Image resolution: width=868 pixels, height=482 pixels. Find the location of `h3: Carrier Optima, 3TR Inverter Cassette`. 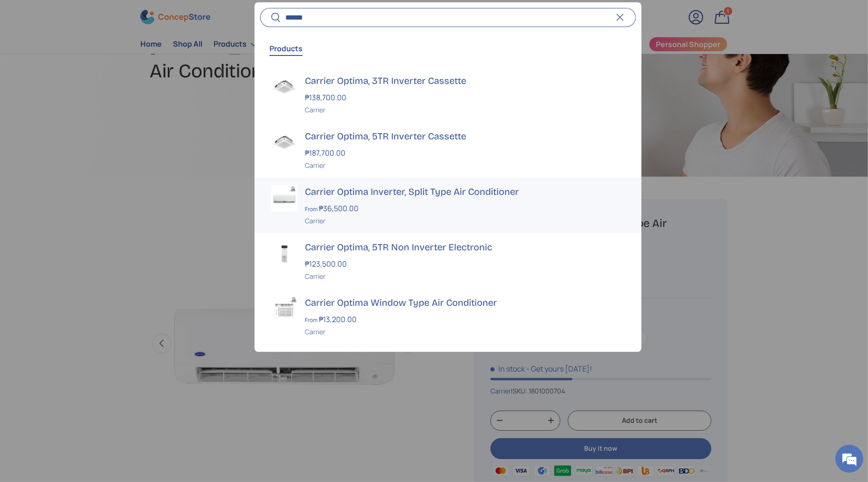

h3: Carrier Optima, 3TR Inverter Cassette is located at coordinates (464, 81).